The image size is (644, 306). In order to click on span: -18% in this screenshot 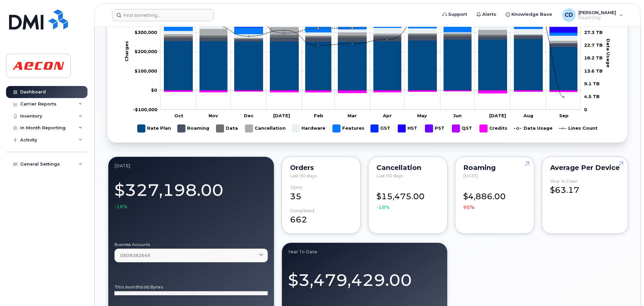, I will do `click(382, 207)`.